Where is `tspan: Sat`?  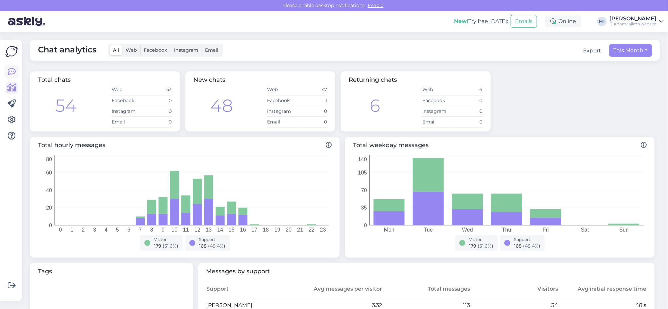
tspan: Sat is located at coordinates (585, 229).